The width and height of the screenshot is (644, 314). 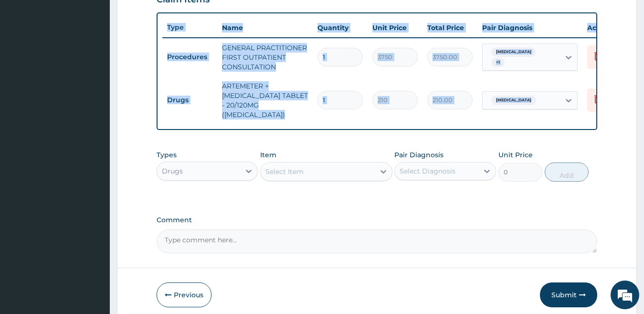 What do you see at coordinates (168, 16) in the screenshot?
I see `div: Minimize live chat window` at bounding box center [168, 16].